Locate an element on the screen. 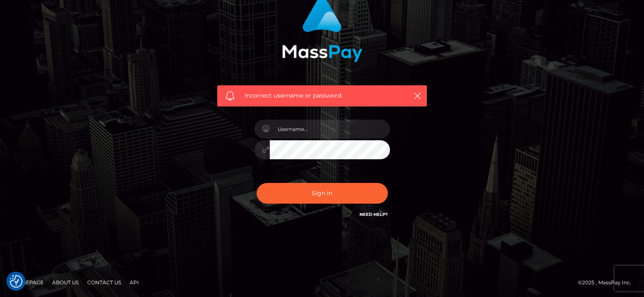 The height and width of the screenshot is (297, 644). input: Username... is located at coordinates (330, 129).